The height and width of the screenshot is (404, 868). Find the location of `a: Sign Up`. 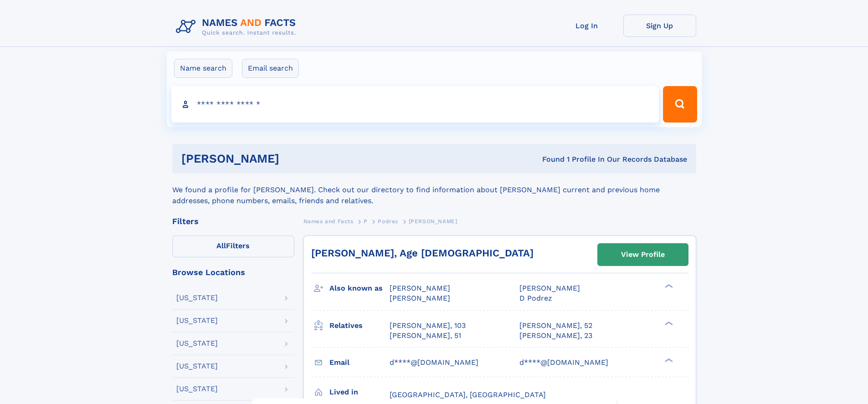

a: Sign Up is located at coordinates (660, 26).